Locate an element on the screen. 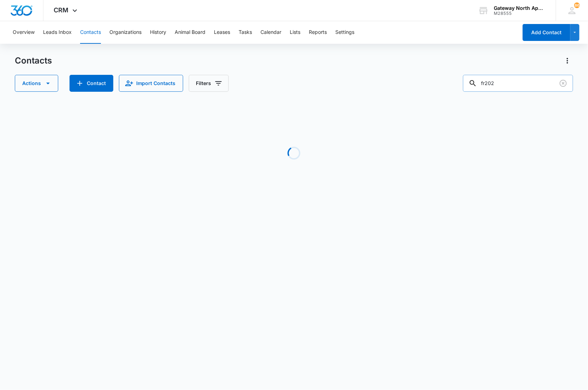 The image size is (588, 390). span: CRM is located at coordinates (62, 10).